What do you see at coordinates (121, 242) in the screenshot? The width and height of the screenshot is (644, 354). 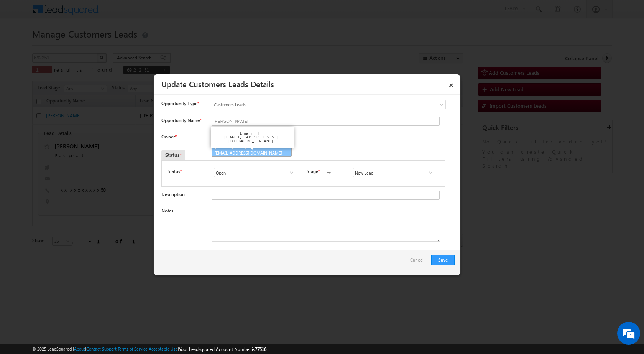 I see `em: Start Chat` at bounding box center [121, 242].